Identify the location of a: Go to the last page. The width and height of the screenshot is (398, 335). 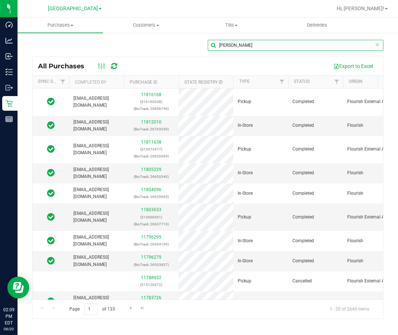
(143, 308).